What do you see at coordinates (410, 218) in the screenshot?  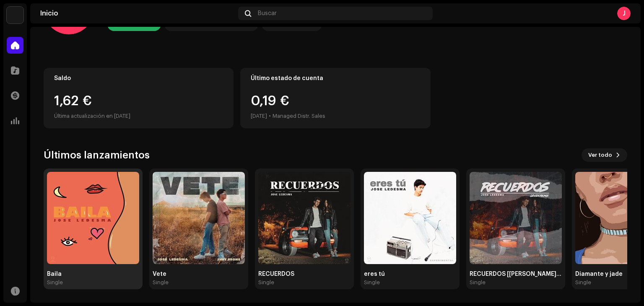 I see `img: a99a3087-89ab-4d38-a229-05dec4754418` at bounding box center [410, 218].